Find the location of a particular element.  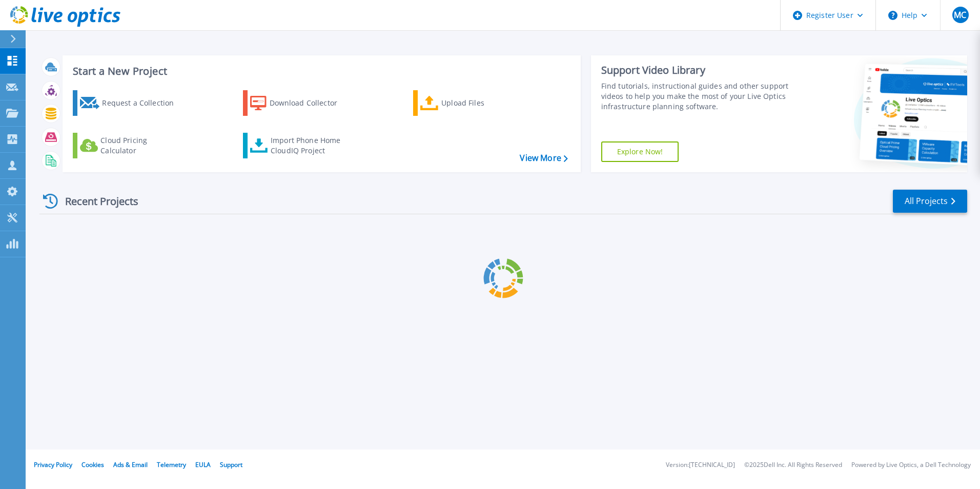

div: Import Phone Home CloudIQ Project is located at coordinates (310, 146).